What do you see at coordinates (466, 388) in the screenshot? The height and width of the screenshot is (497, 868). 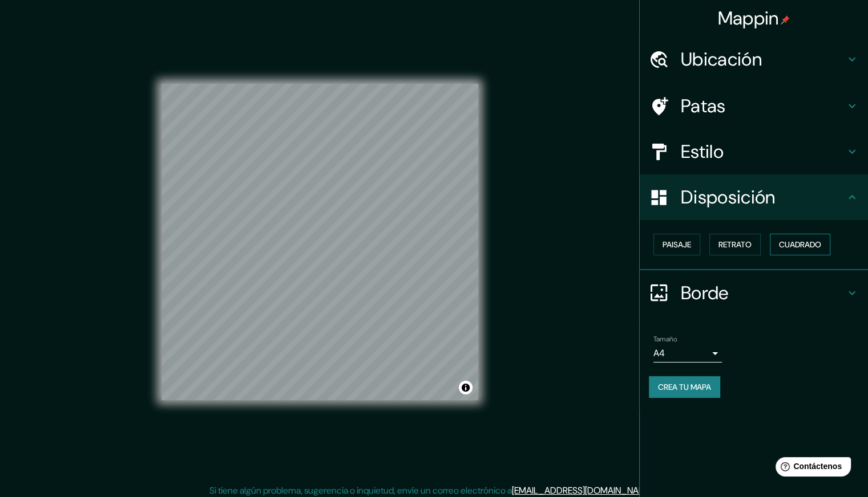 I see `button: Activar o desactivar atribución` at bounding box center [466, 388].